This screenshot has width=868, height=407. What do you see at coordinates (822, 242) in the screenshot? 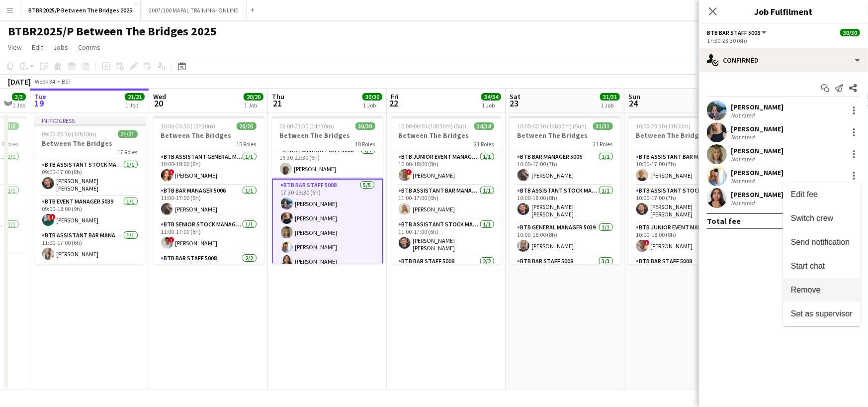
I see `button: Send notification` at bounding box center [822, 242].